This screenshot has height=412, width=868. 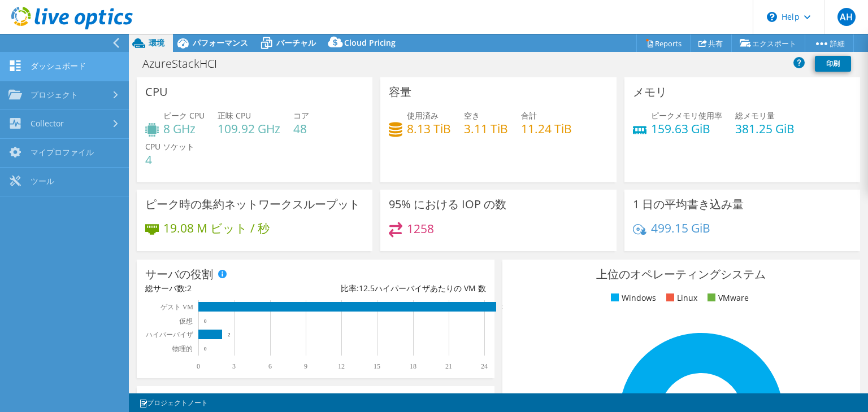 I want to click on a: 共有, so click(x=710, y=43).